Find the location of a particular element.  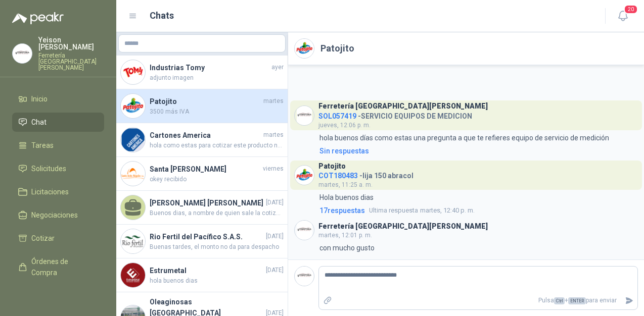

p: hola buenos días como estas una pregunta a que te refieres equipo de servicio de medición is located at coordinates (464, 137).